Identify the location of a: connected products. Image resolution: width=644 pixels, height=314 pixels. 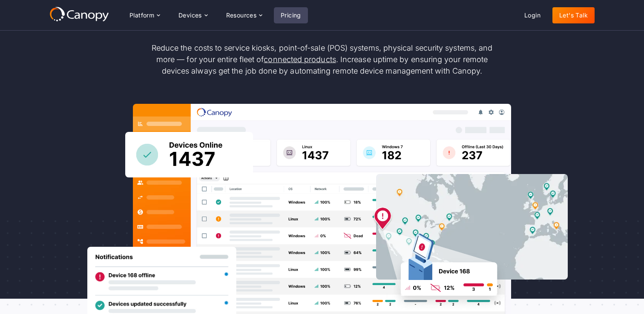
(299, 59).